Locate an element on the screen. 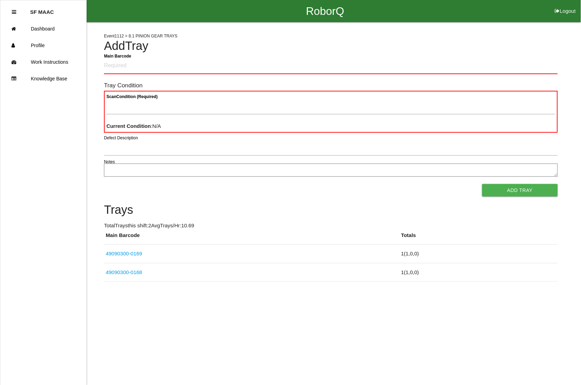 This screenshot has height=385, width=581. label: Defect Description is located at coordinates (121, 138).